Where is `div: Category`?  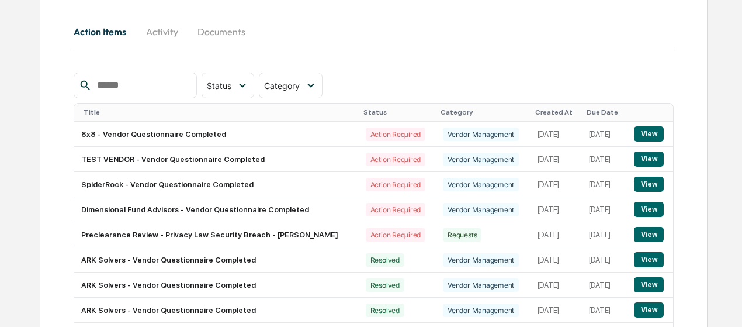 div: Category is located at coordinates (482, 112).